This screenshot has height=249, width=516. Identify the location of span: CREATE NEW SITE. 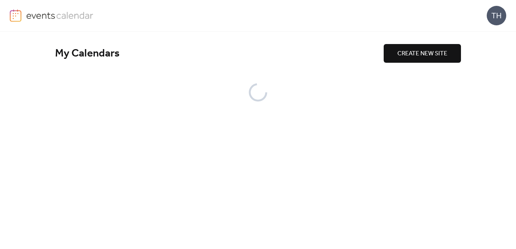
(422, 54).